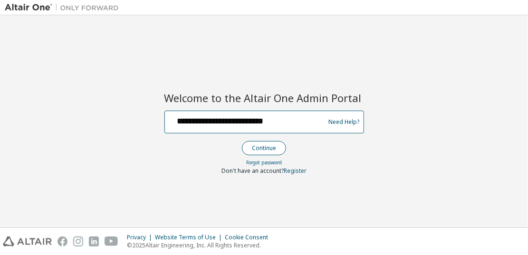 The height and width of the screenshot is (255, 528). Describe the element at coordinates (27, 241) in the screenshot. I see `img: altair_logo.svg` at that location.